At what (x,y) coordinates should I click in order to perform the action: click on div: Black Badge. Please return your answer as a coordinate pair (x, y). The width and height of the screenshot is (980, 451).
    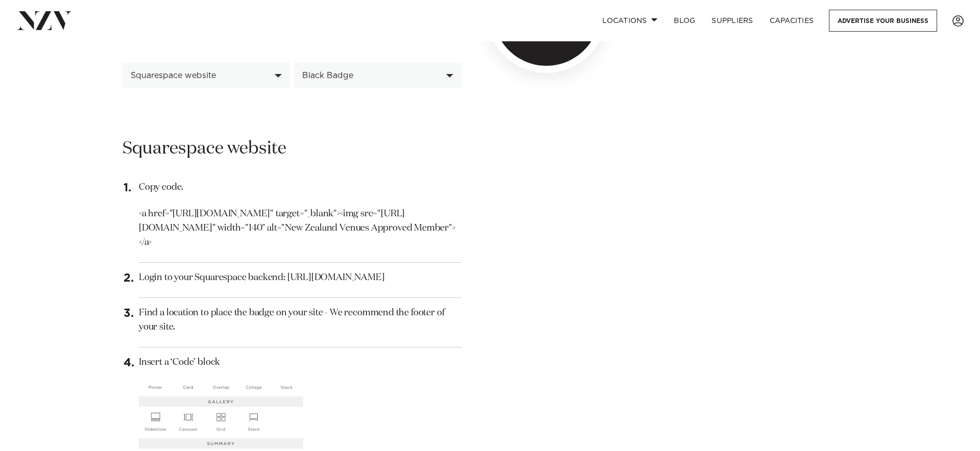
    Looking at the image, I should click on (372, 76).